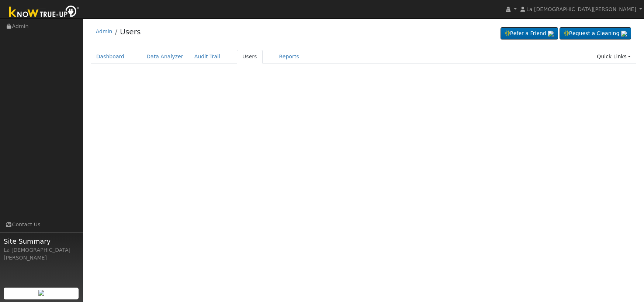  What do you see at coordinates (111, 57) in the screenshot?
I see `a: Dashboard` at bounding box center [111, 57].